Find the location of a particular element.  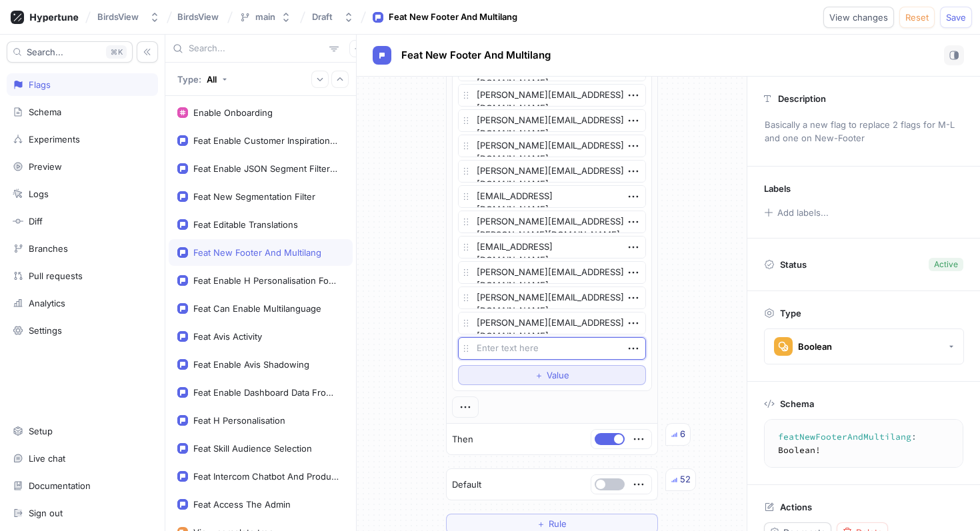

div: Feat Enable Dashboard Data From Timescale is located at coordinates (266, 392).